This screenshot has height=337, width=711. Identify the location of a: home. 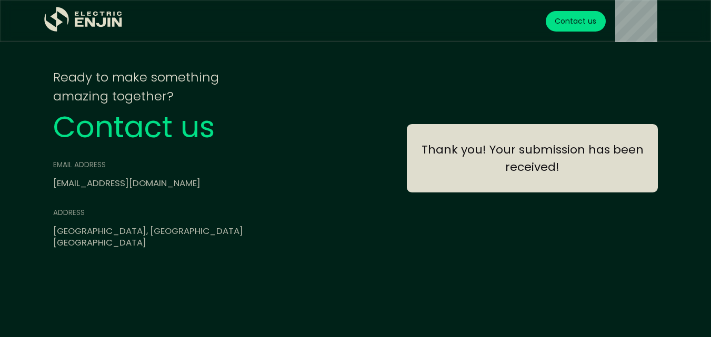
(84, 21).